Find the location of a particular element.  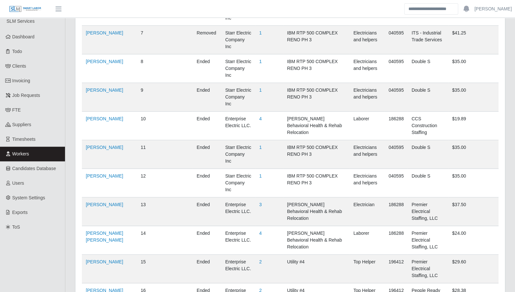

td: 7 is located at coordinates (149, 40).